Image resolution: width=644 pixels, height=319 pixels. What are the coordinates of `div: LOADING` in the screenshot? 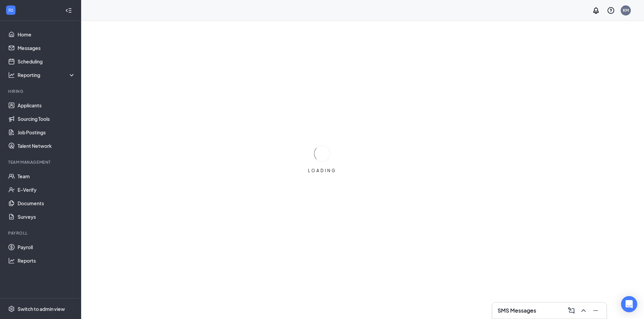 It's located at (322, 171).